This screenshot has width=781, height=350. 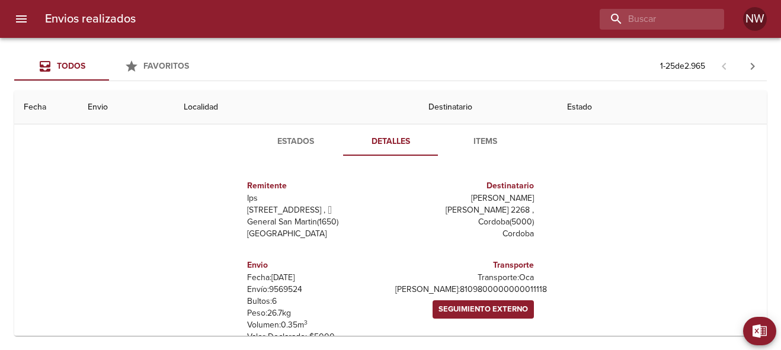 What do you see at coordinates (316, 265) in the screenshot?
I see `h6: Envio` at bounding box center [316, 265].